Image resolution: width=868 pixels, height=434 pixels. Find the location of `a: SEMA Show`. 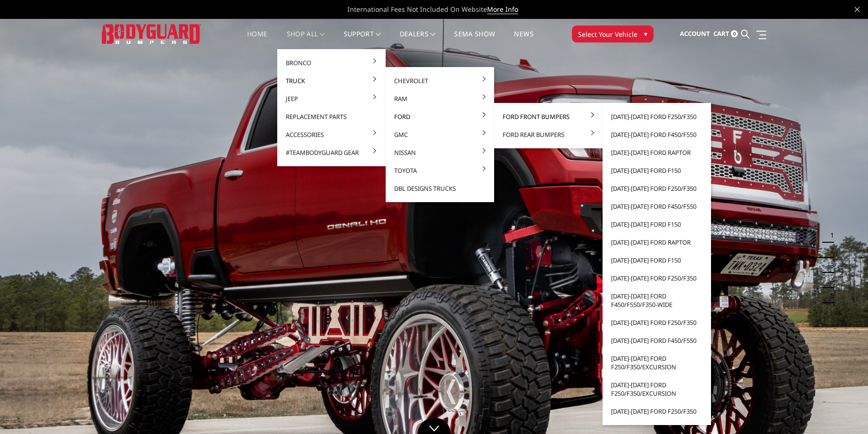

a: SEMA Show is located at coordinates (474, 40).